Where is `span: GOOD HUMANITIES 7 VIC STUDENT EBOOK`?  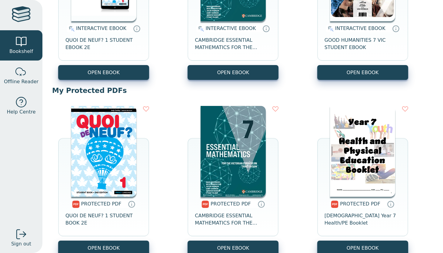 span: GOOD HUMANITIES 7 VIC STUDENT EBOOK is located at coordinates (362, 44).